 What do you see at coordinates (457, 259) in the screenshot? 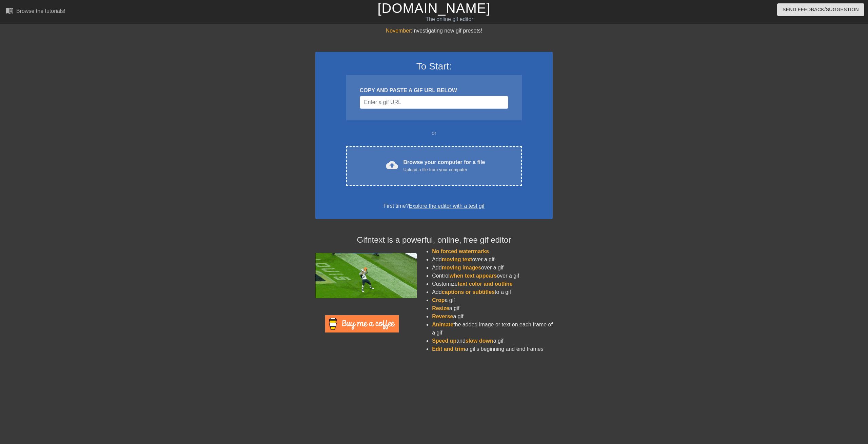
I see `span: moving text` at bounding box center [457, 259].